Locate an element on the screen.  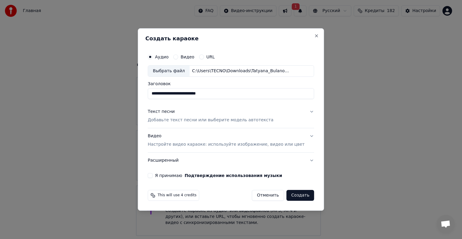
label: Заголовок is located at coordinates (231, 84).